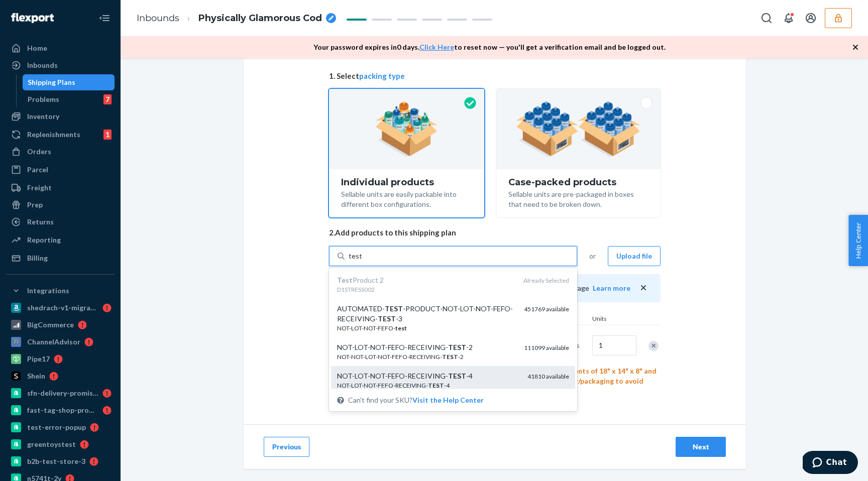  I want to click on div: Home, so click(37, 48).